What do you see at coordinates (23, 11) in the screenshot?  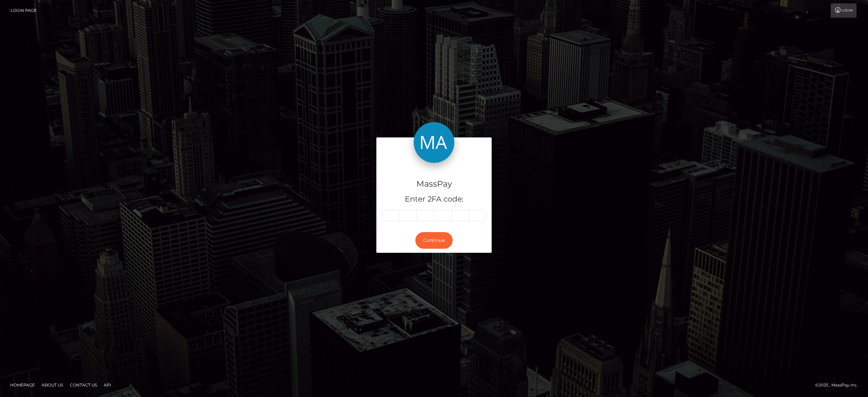 I see `a: Login Page` at bounding box center [23, 11].